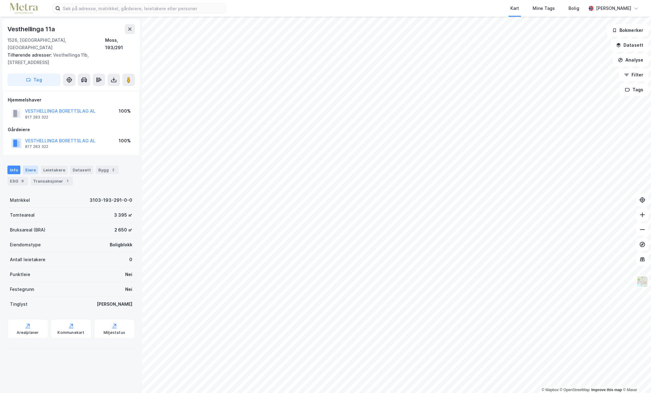 This screenshot has width=651, height=393. I want to click on div: Bolig, so click(574, 8).